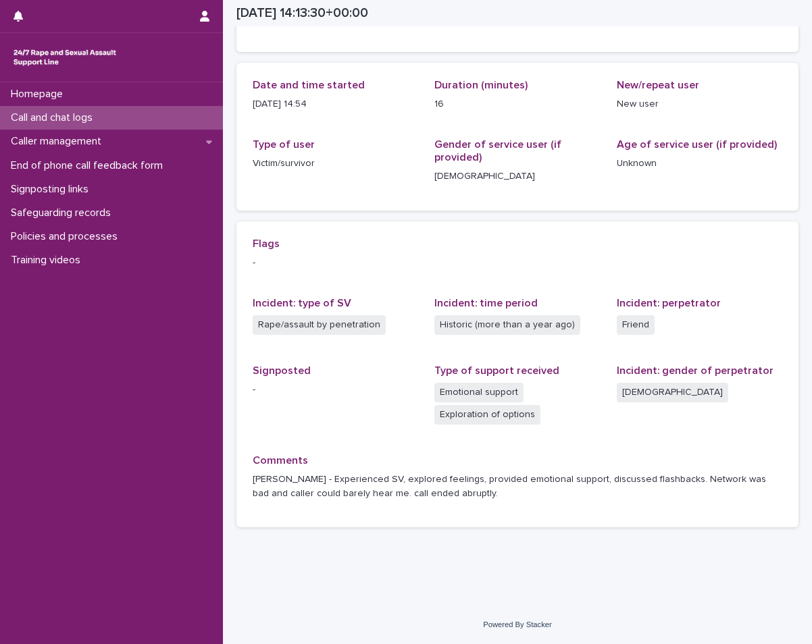 Image resolution: width=812 pixels, height=644 pixels. I want to click on span: Signposted, so click(282, 370).